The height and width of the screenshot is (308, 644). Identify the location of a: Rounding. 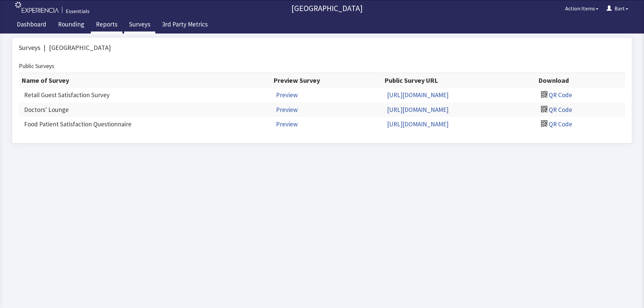
(71, 25).